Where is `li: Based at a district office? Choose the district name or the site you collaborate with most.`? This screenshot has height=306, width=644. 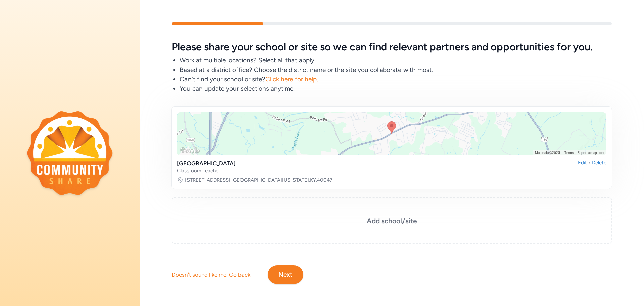 li: Based at a district office? Choose the district name or the site you collaborate with most. is located at coordinates (396, 70).